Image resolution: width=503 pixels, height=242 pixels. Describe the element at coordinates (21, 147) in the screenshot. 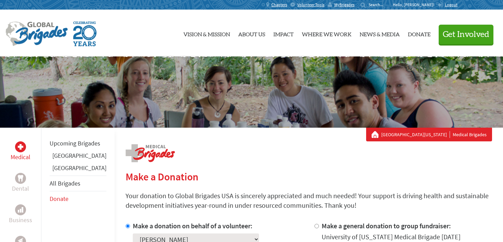

I see `img: Medical` at that location.